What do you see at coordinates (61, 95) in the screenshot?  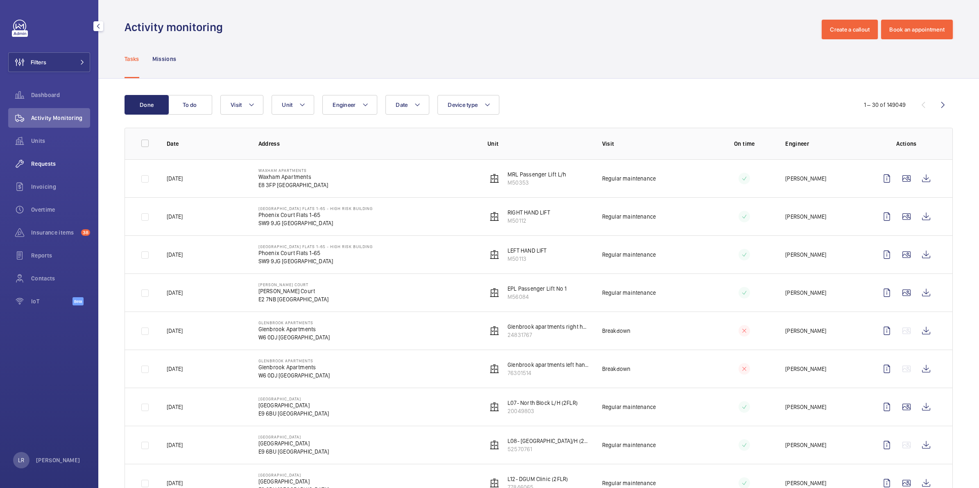 I see `span: Dashboard` at bounding box center [61, 95].